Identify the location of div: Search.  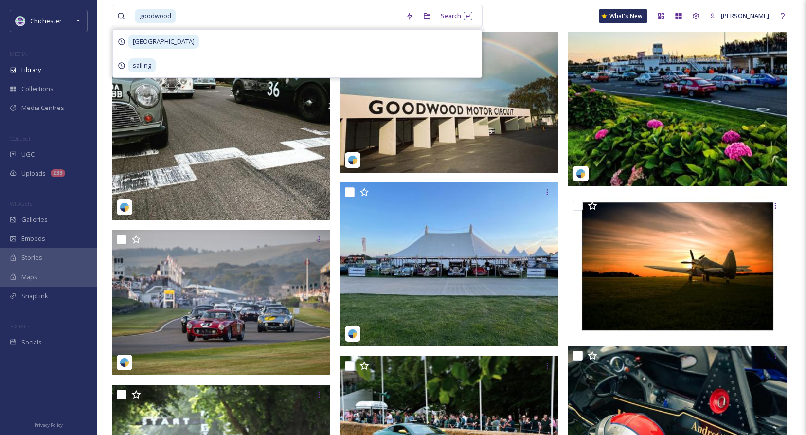
(456, 16).